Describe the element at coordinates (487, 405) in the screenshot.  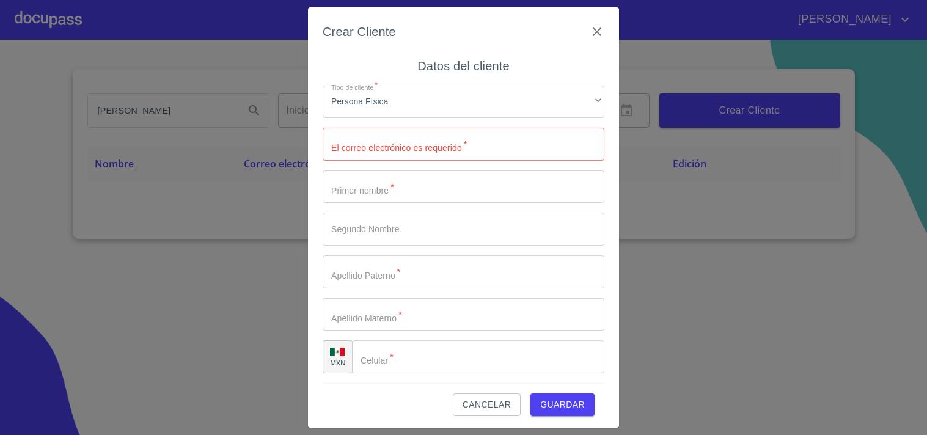
I see `button: Cancelar` at that location.